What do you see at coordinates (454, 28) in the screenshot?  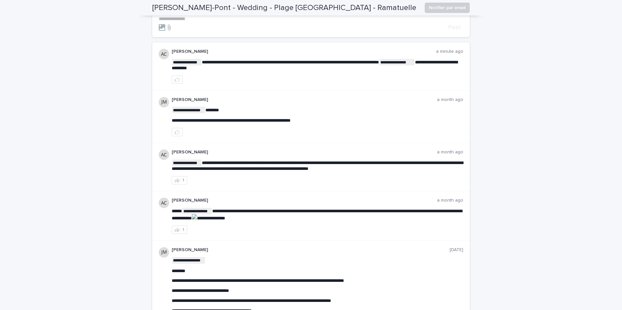 I see `span: Post` at bounding box center [454, 28].